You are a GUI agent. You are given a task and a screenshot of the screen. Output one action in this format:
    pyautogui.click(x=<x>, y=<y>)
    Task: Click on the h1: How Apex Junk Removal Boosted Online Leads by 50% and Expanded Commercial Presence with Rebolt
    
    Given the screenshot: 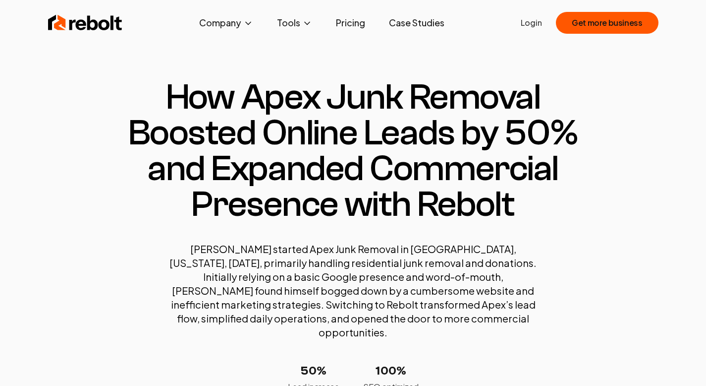 What is the action you would take?
    pyautogui.click(x=353, y=151)
    